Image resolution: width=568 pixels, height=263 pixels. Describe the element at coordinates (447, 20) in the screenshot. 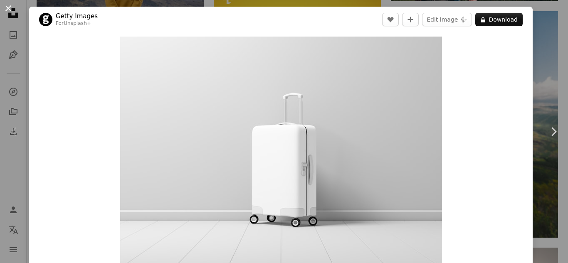

I see `button: Edit image` at that location.